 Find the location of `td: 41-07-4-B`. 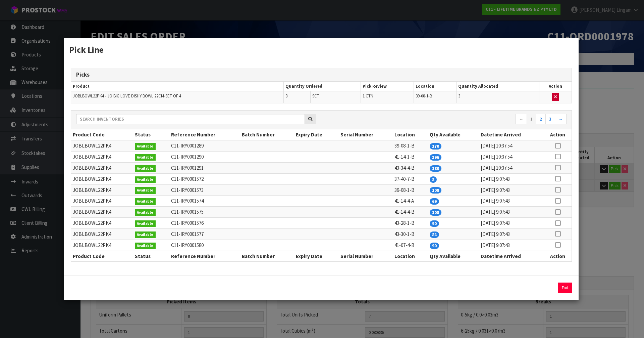

td: 41-07-4-B is located at coordinates (410, 245).